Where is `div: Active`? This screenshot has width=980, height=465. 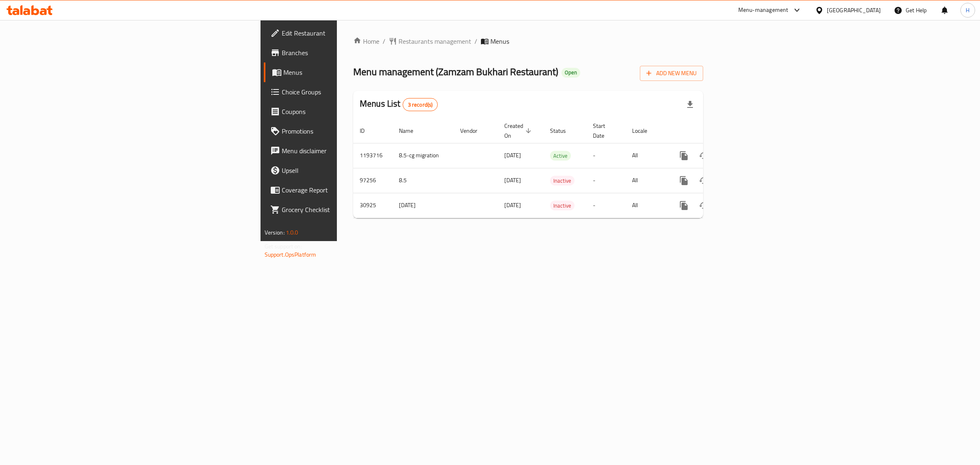 div: Active is located at coordinates (560, 155).